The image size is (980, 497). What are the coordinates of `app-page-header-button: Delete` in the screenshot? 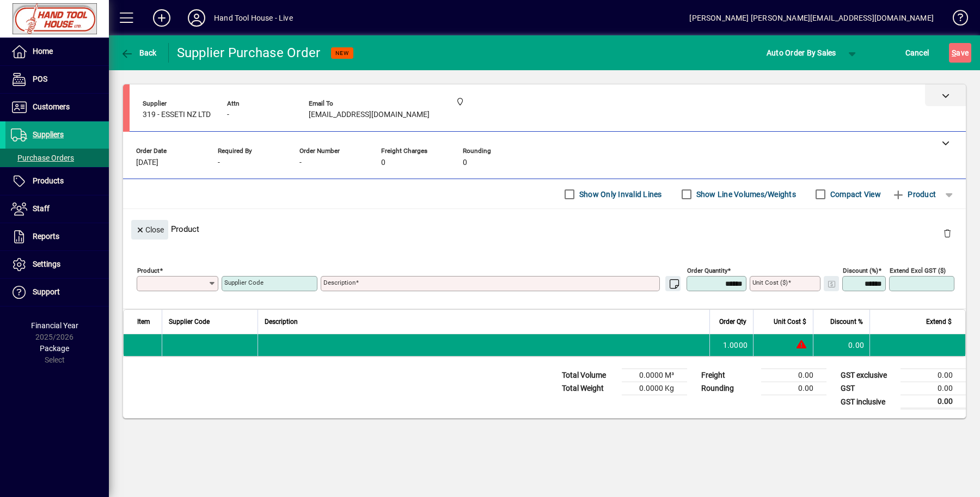 It's located at (948, 233).